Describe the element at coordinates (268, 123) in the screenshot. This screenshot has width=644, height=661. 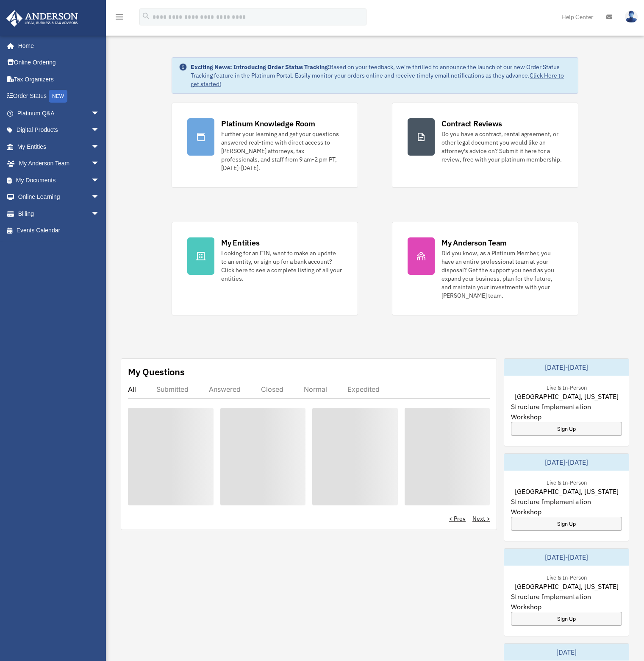
I see `div: Platinum Knowledge Room` at that location.